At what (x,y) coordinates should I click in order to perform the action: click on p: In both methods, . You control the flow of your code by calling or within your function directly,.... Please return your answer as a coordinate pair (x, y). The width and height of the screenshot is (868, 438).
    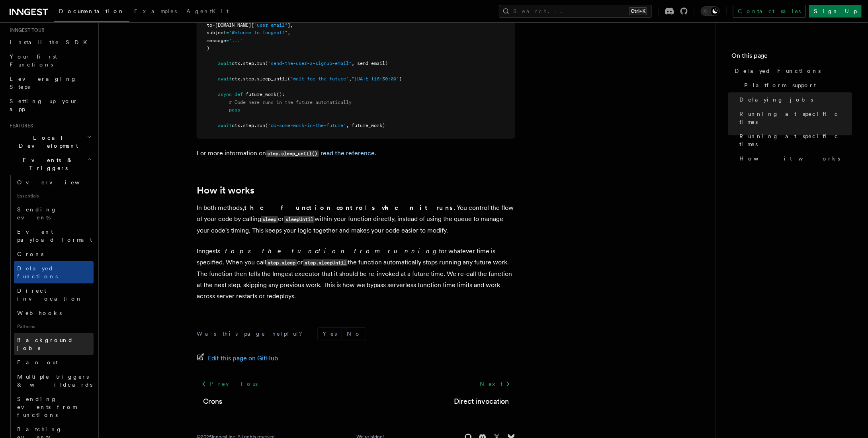
    Looking at the image, I should click on (356, 219).